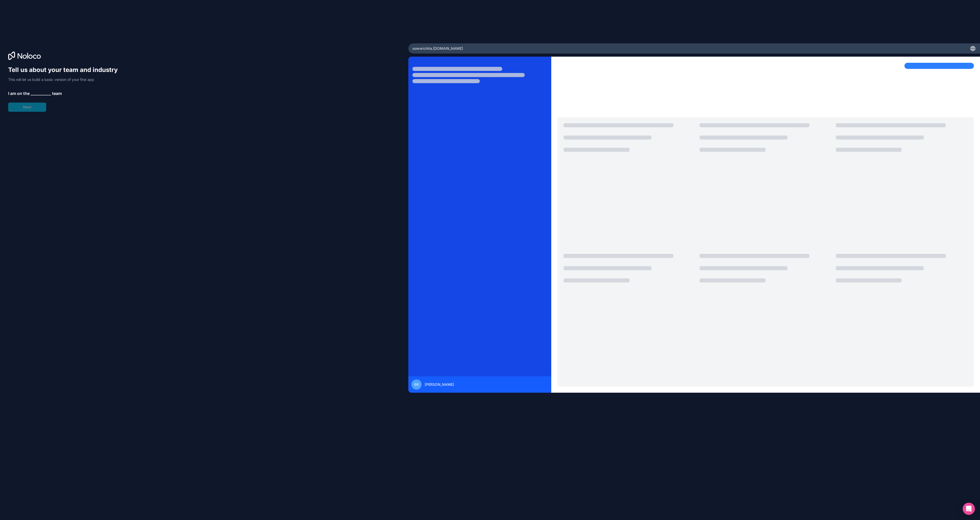  Describe the element at coordinates (19, 93) in the screenshot. I see `span: I am on the` at that location.